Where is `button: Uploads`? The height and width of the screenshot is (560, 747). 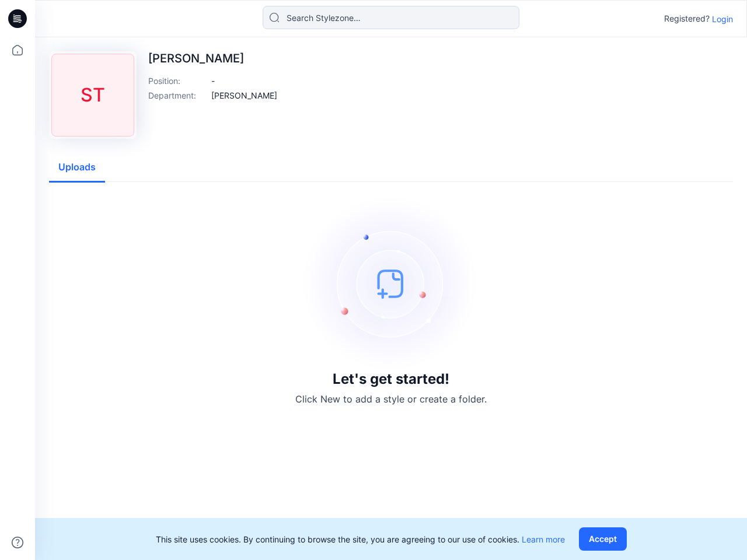 button: Uploads is located at coordinates (77, 167).